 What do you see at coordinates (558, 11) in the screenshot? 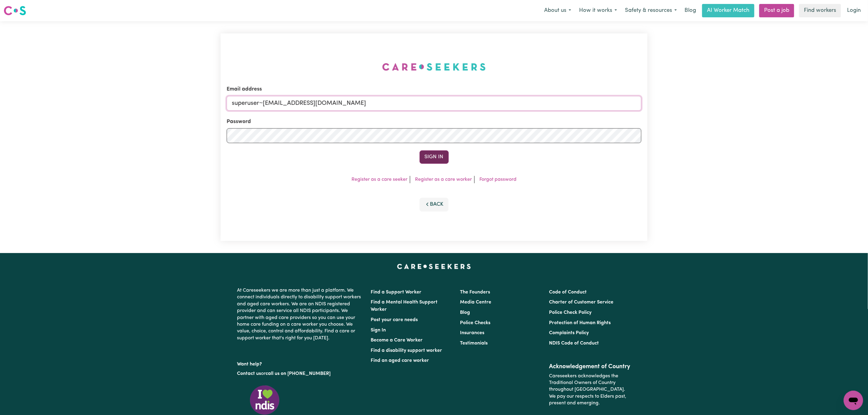
I see `button: About us` at bounding box center [558, 11].